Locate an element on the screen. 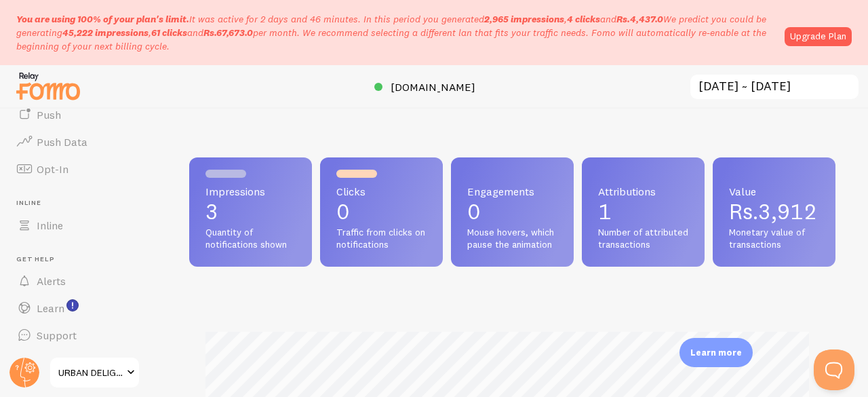 Image resolution: width=868 pixels, height=397 pixels. b: 2,965 impressions is located at coordinates (524, 19).